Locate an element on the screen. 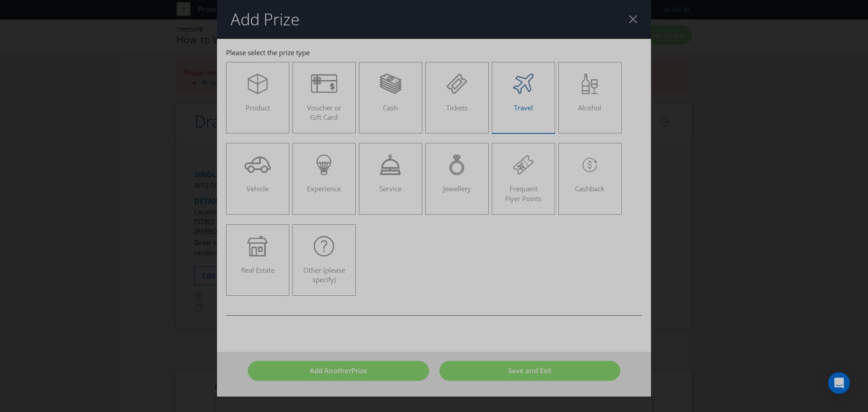 The image size is (868, 412). h2: Add Prize is located at coordinates (265, 20).